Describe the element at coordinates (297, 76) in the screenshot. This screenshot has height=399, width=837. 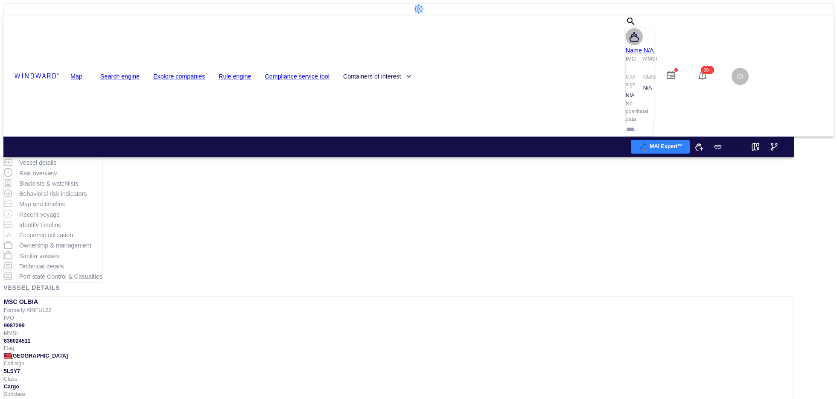
I see `button: Compliance service tool` at that location.